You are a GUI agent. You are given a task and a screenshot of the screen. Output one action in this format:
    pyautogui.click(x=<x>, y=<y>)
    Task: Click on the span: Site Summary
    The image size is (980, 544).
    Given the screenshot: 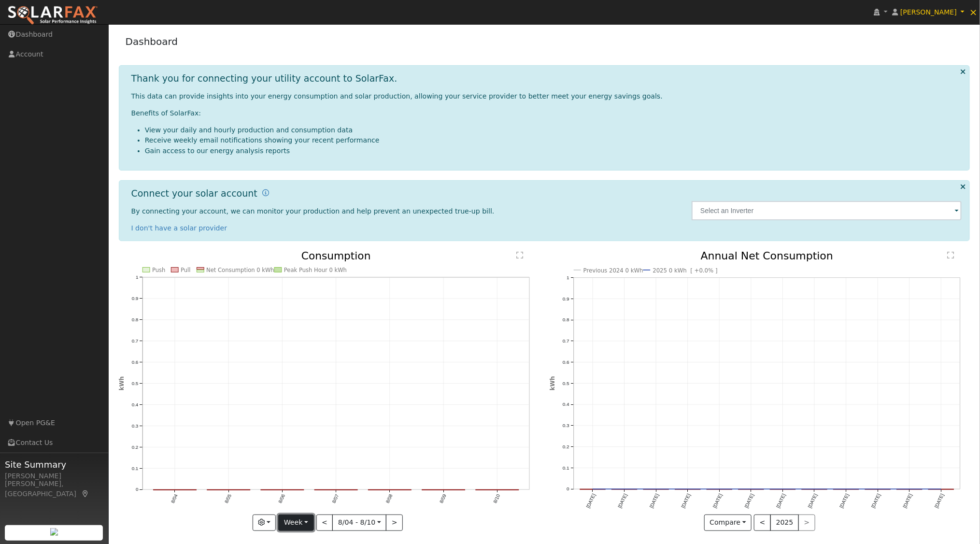 What is the action you would take?
    pyautogui.click(x=55, y=465)
    